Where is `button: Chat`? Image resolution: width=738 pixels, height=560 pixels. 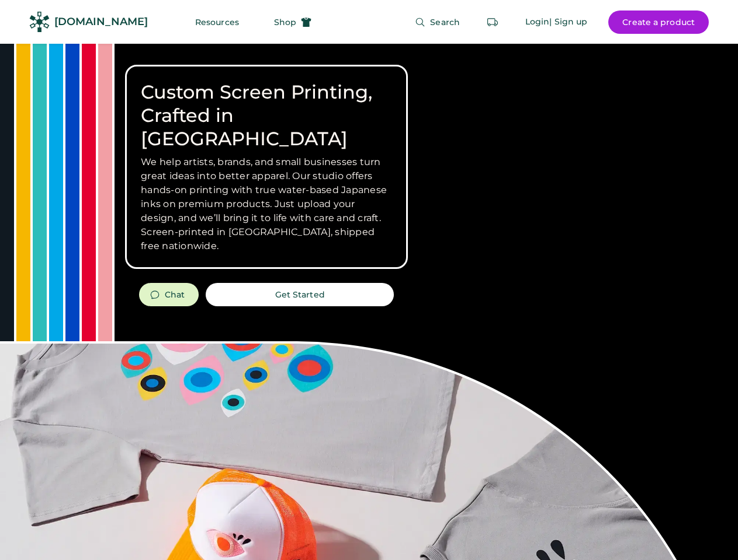
button: Chat is located at coordinates (169, 295).